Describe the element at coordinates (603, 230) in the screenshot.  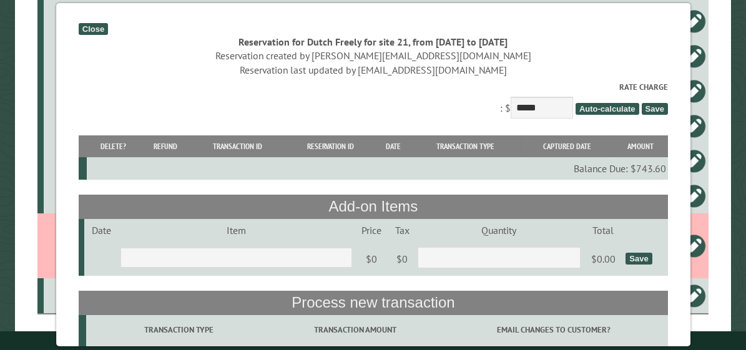
I see `td: Total` at that location.